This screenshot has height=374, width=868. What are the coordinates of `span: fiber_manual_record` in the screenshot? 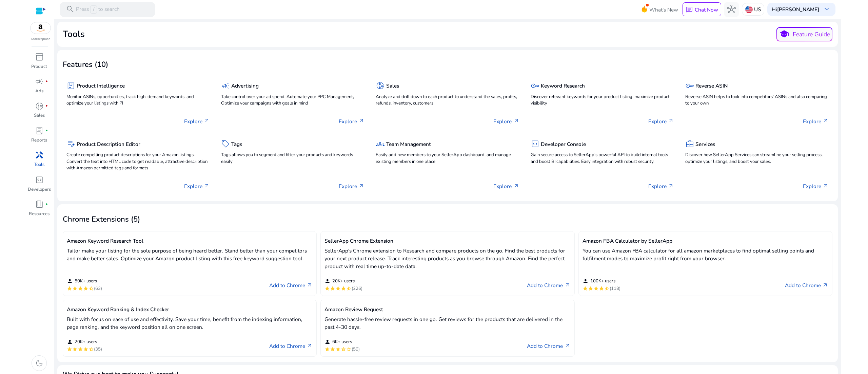 It's located at (46, 81).